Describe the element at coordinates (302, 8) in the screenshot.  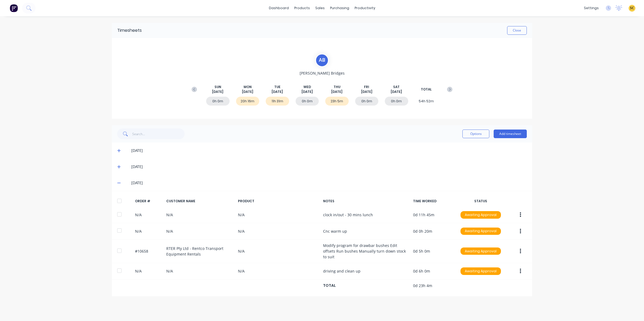
I see `div: products` at that location.